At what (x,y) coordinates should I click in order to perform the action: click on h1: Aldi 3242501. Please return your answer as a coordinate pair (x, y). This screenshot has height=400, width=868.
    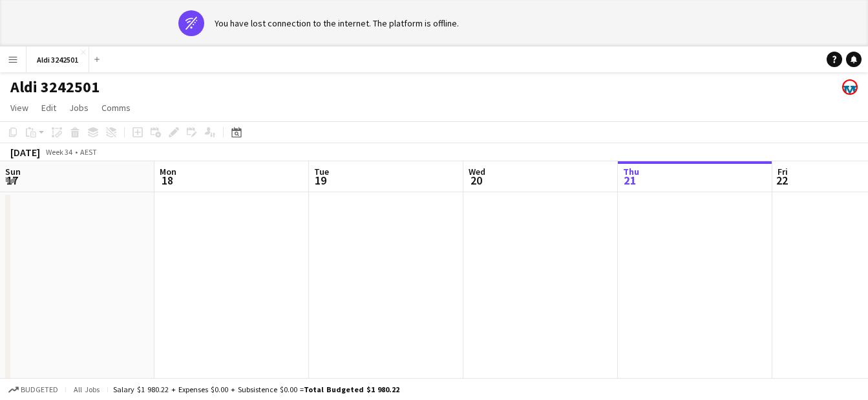
    Looking at the image, I should click on (55, 87).